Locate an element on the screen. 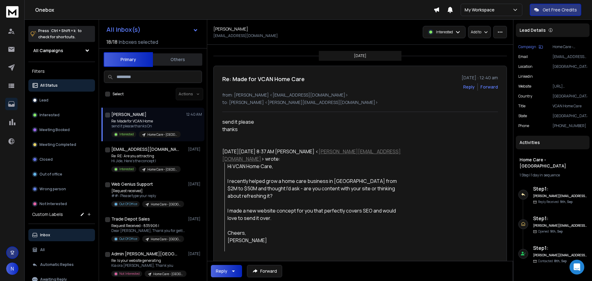 The width and height of the screenshot is (592, 281). p: Meeting Completed is located at coordinates (58, 145).